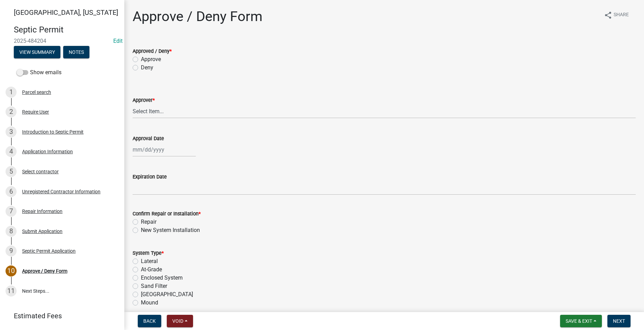 The height and width of the screenshot is (330, 644). What do you see at coordinates (37, 52) in the screenshot?
I see `button: View Summary` at bounding box center [37, 52].